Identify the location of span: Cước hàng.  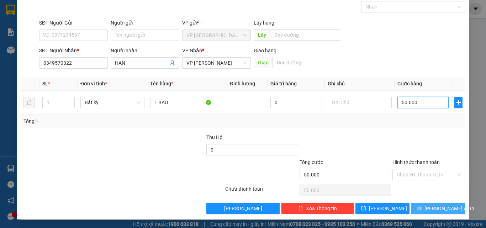
(410, 84).